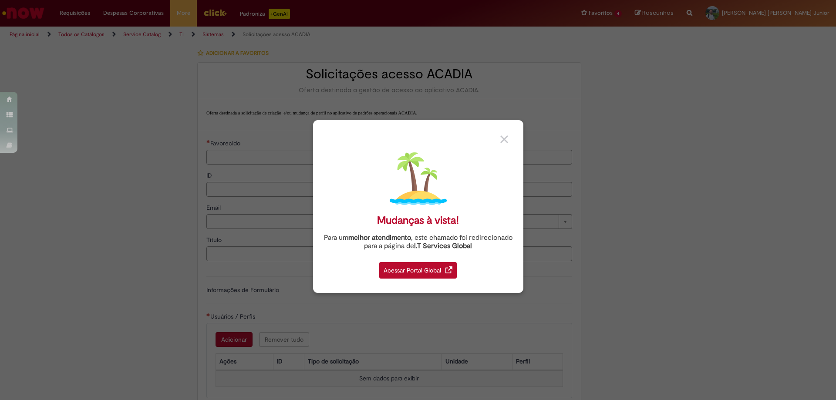  Describe the element at coordinates (418, 270) in the screenshot. I see `div: Acessar Portal Global` at that location.